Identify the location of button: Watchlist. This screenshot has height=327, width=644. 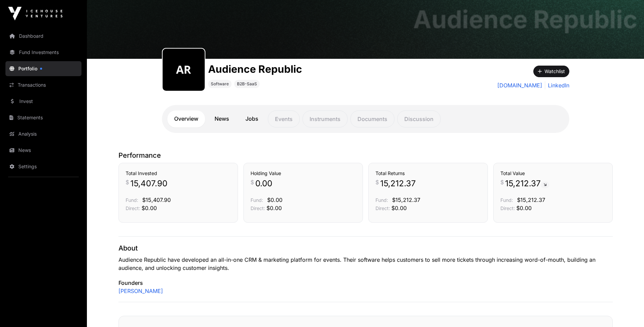
(551, 71).